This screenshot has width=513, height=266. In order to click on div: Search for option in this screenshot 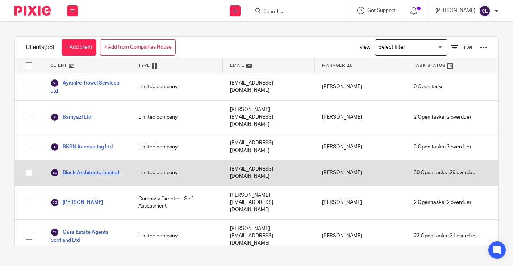, I will do `click(411, 47)`.